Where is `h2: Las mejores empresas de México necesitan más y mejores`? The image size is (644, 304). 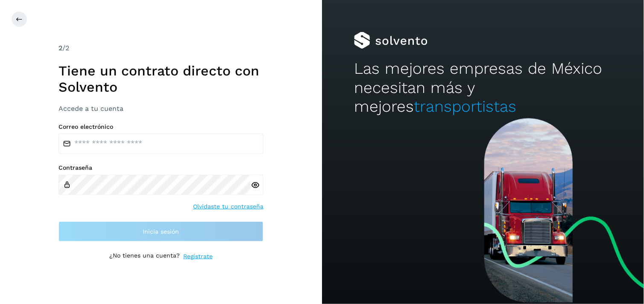
h2: Las mejores empresas de México necesitan más y mejores is located at coordinates (483, 88).